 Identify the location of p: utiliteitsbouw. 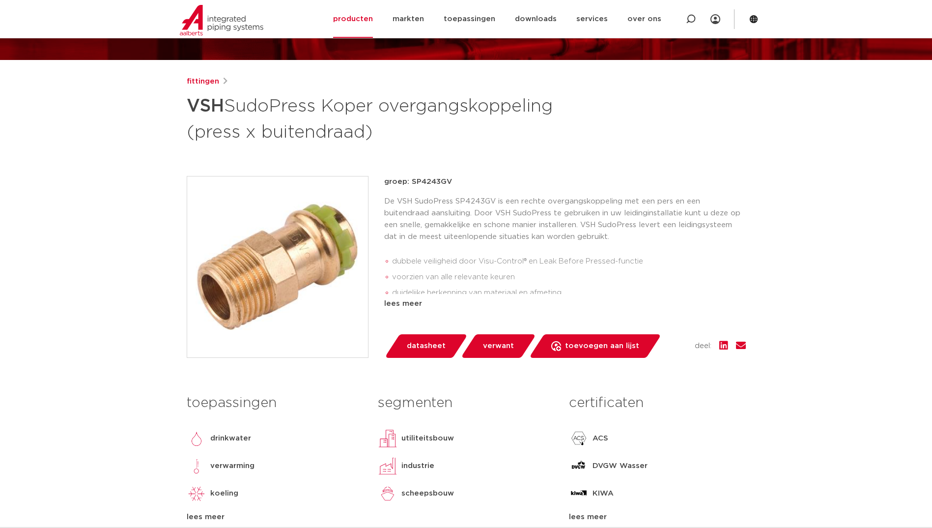
(428, 438).